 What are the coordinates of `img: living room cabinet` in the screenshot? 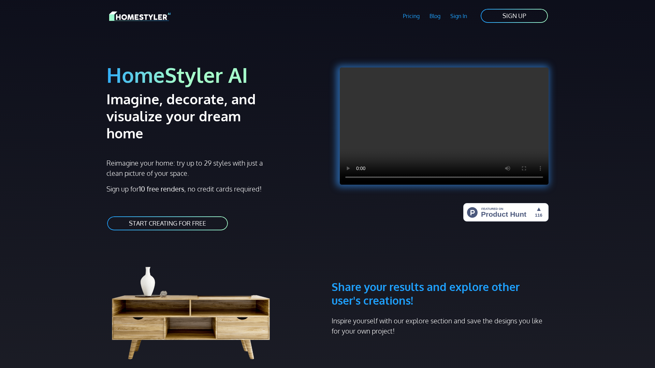 It's located at (196, 306).